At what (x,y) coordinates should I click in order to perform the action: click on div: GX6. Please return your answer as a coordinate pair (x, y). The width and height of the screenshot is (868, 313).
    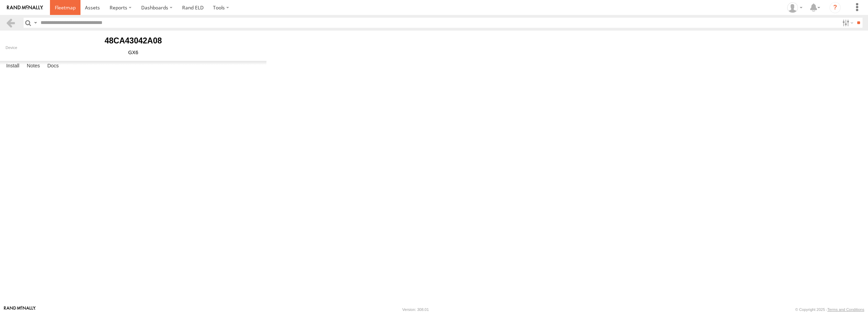
    Looking at the image, I should click on (133, 52).